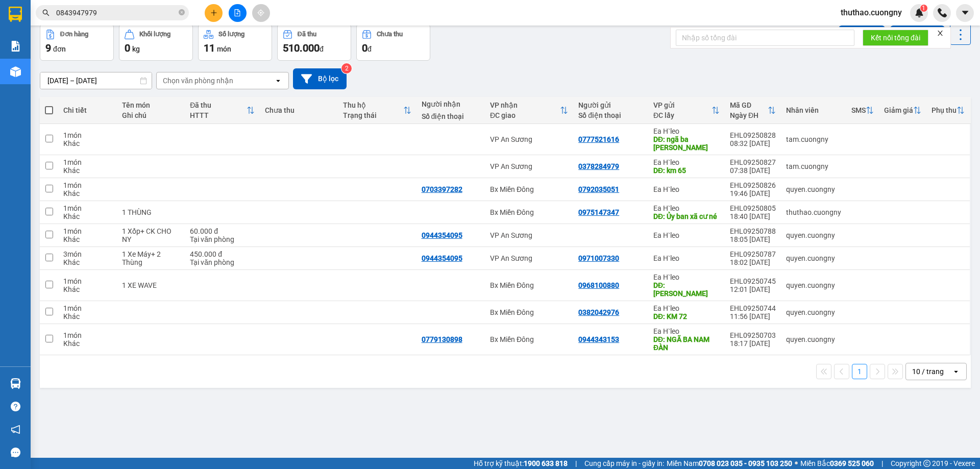 The width and height of the screenshot is (980, 469). Describe the element at coordinates (753, 232) in the screenshot. I see `div: EHL09250788` at that location.